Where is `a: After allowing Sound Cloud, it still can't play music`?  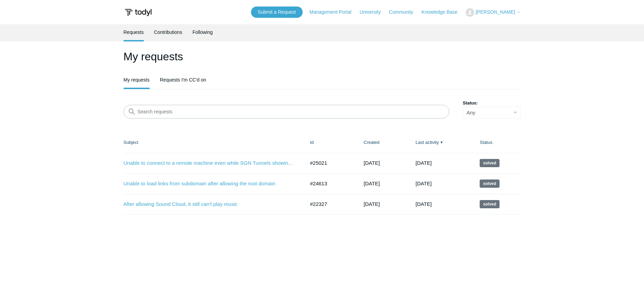 a: After allowing Sound Cloud, it still can't play music is located at coordinates (209, 204).